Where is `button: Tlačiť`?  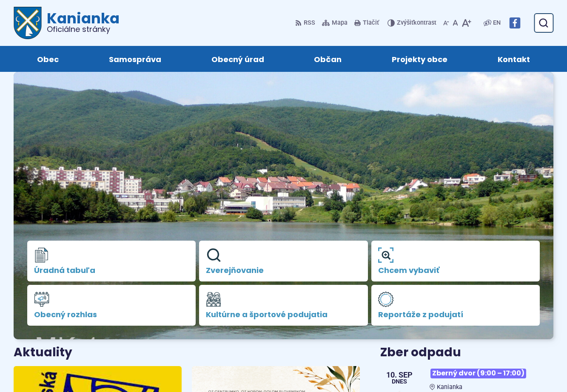
button: Tlačiť is located at coordinates (367, 23).